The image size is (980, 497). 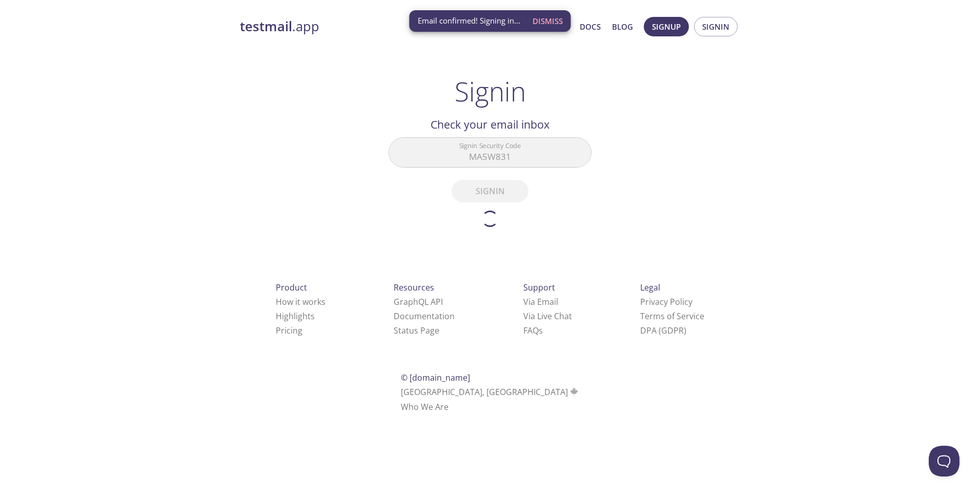 I want to click on span: Legal, so click(x=650, y=288).